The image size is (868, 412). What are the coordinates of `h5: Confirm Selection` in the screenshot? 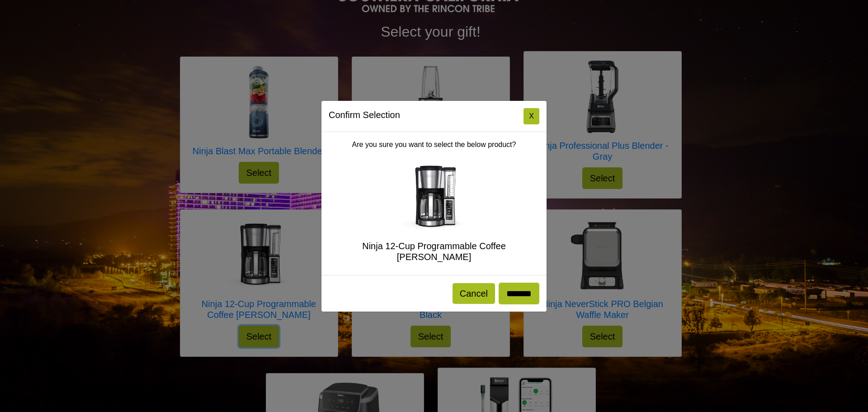 It's located at (364, 115).